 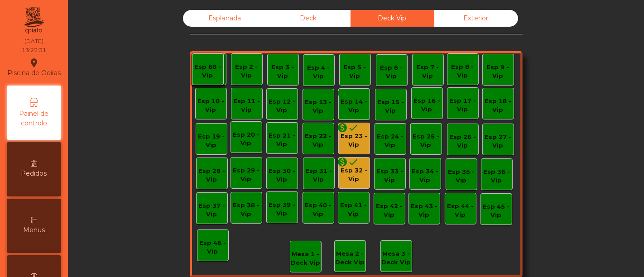 I want to click on div: Esp 40 - Vip, so click(x=319, y=210).